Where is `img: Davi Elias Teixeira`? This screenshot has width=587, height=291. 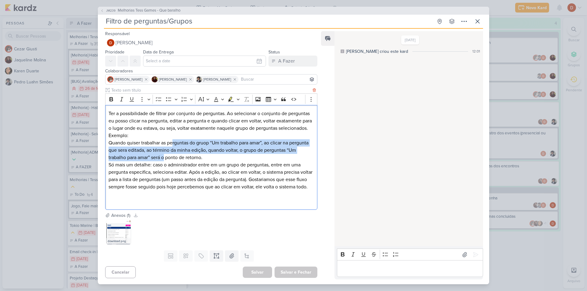
img: Davi Elias Teixeira is located at coordinates (111, 43).